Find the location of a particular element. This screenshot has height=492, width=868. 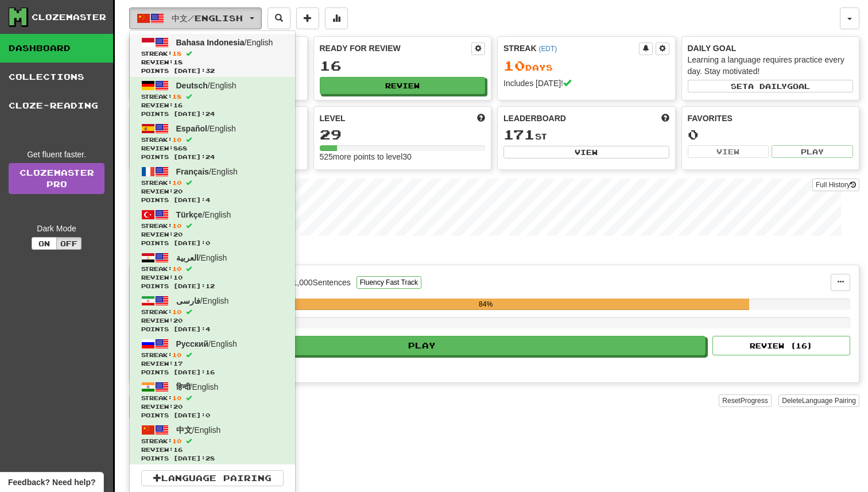

button: More stats is located at coordinates (336, 18).